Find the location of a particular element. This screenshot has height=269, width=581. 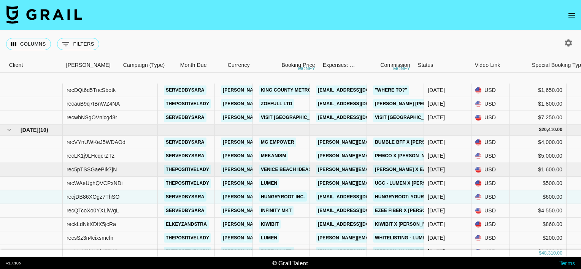

div: recVYnUWKeJ5WDAOd is located at coordinates (96, 142).